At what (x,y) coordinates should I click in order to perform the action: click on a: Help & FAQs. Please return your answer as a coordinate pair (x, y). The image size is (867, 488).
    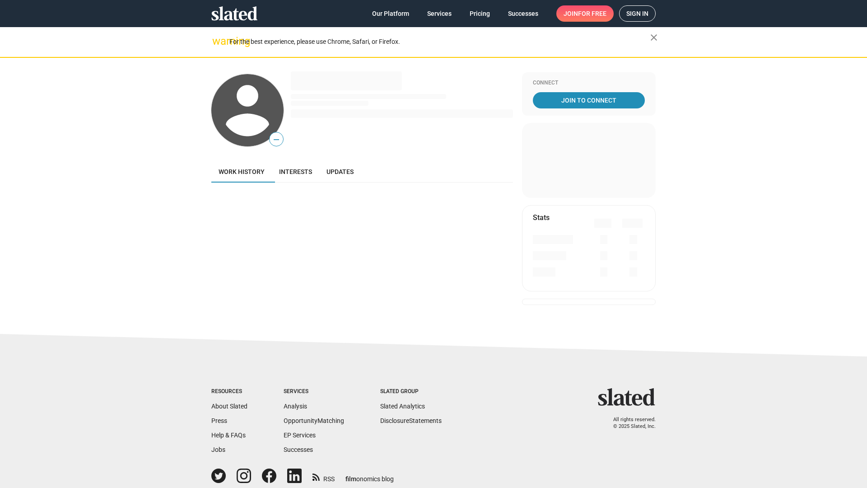
    Looking at the image, I should click on (228, 435).